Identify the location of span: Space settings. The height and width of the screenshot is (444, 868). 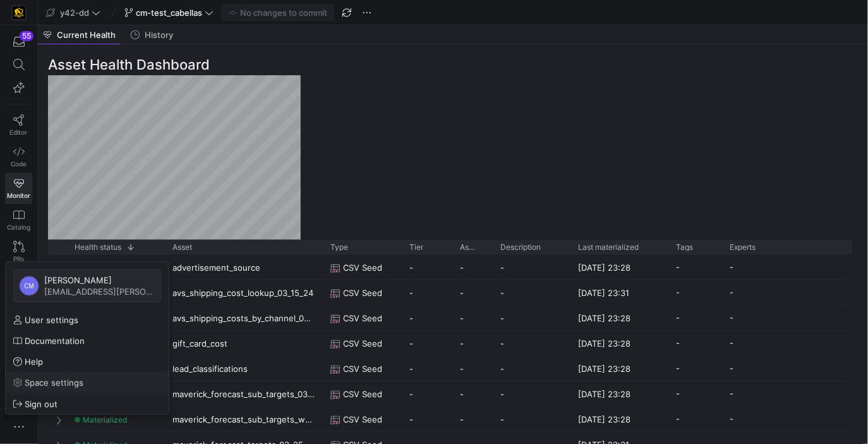
(53, 383).